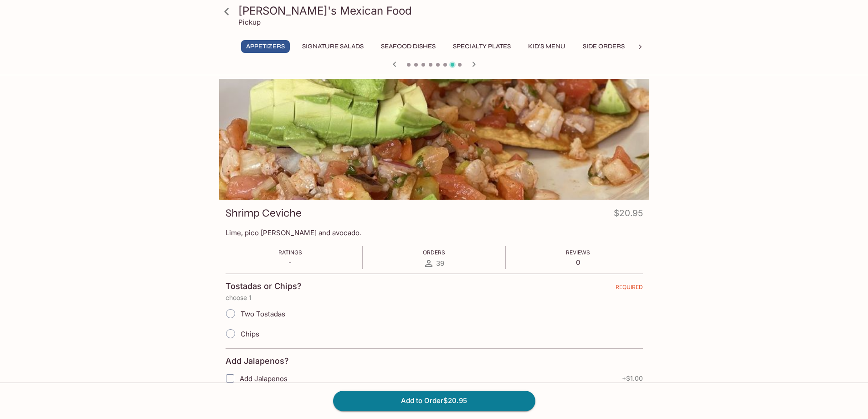  I want to click on button: Add to Order$20.95, so click(434, 401).